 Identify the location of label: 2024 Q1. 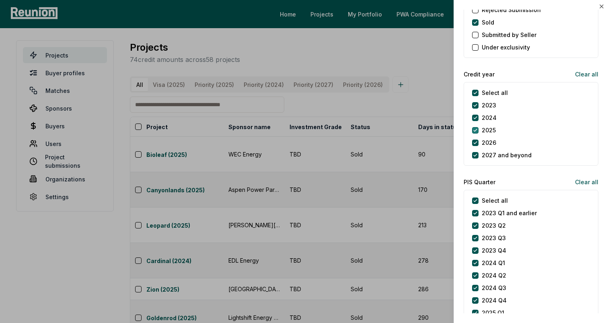
(493, 263).